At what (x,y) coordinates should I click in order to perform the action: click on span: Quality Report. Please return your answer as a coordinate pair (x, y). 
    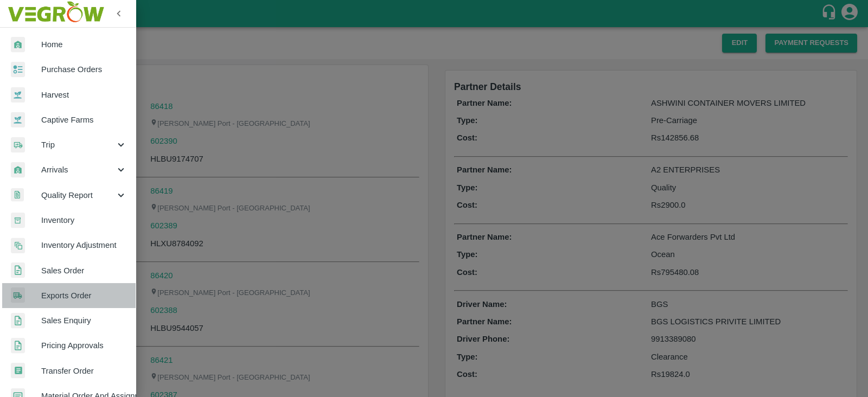
    Looking at the image, I should click on (78, 196).